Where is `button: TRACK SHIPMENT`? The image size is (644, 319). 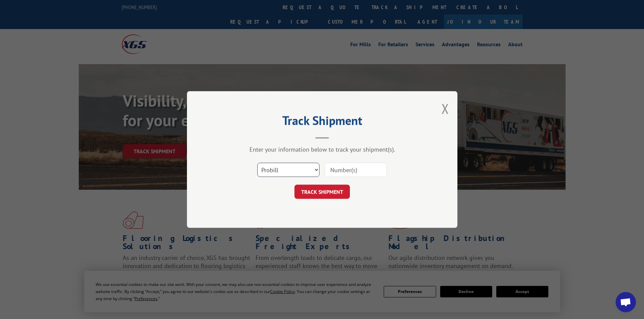
button: TRACK SHIPMENT is located at coordinates (322, 192).